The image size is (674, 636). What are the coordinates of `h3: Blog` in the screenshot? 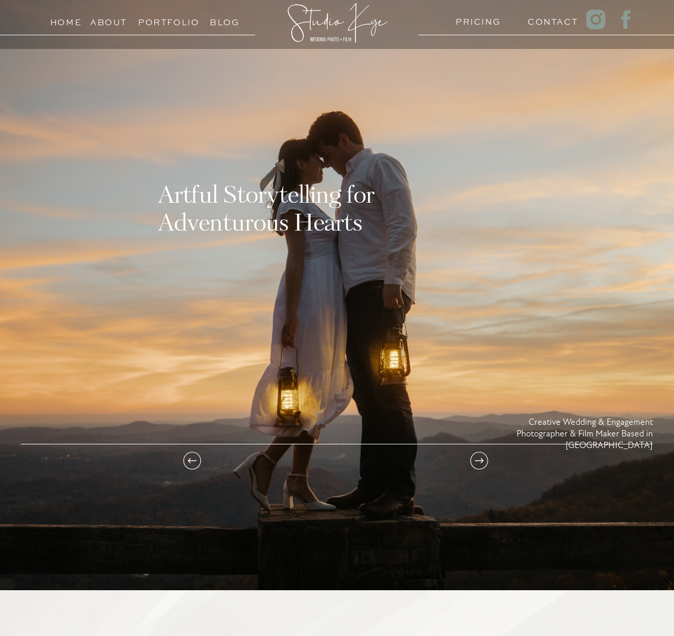 It's located at (224, 19).